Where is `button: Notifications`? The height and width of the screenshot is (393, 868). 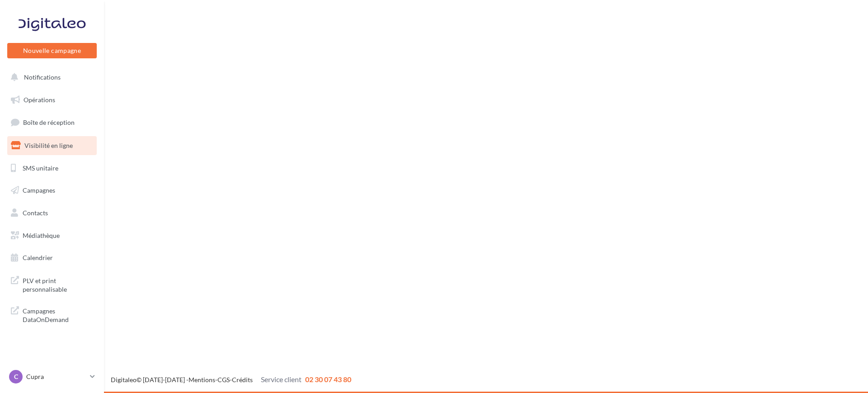
button: Notifications is located at coordinates (50, 78).